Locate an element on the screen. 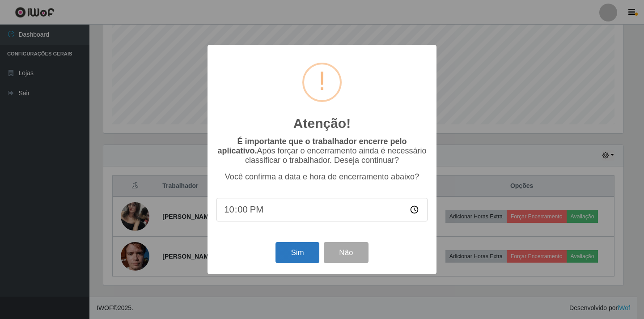 The width and height of the screenshot is (644, 319). button: Sim is located at coordinates (297, 253).